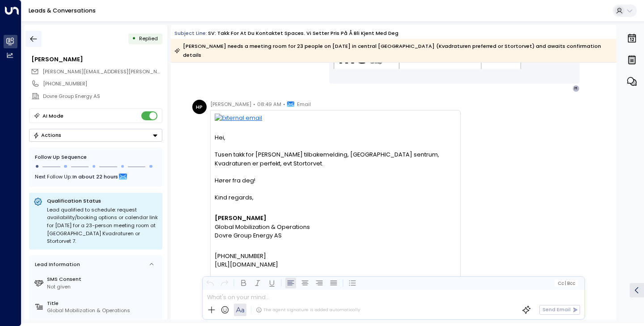  I want to click on span: Email, so click(303, 104).